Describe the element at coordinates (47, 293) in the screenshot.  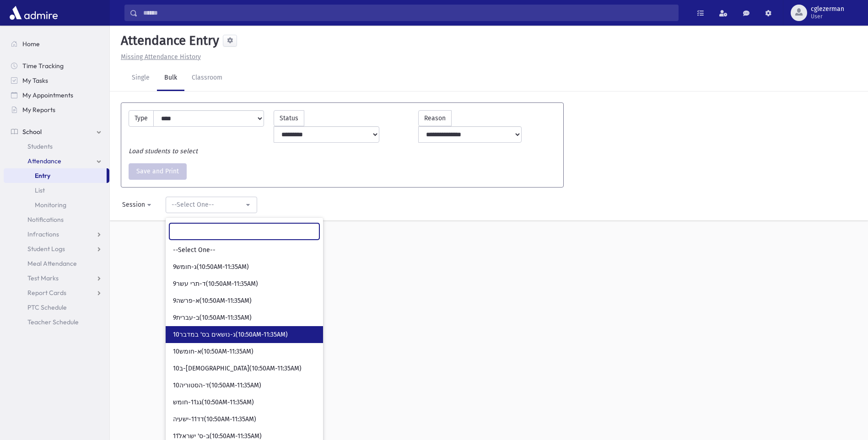
I see `span: Report Cards` at that location.